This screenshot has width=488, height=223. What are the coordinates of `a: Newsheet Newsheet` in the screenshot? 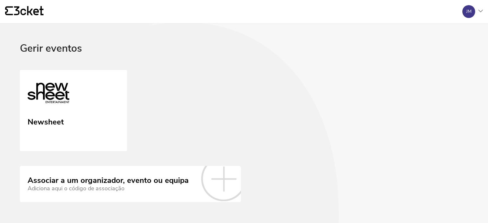 It's located at (74, 111).